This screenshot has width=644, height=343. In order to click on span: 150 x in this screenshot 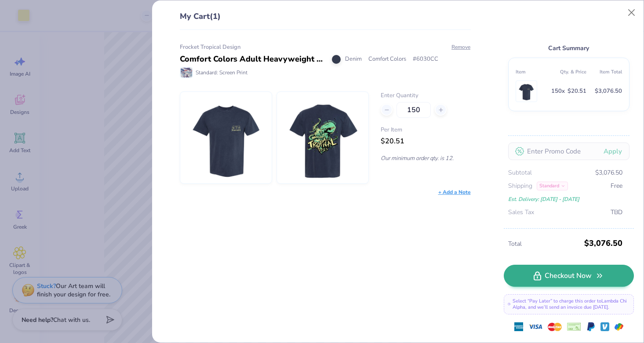, I will do `click(558, 91)`.